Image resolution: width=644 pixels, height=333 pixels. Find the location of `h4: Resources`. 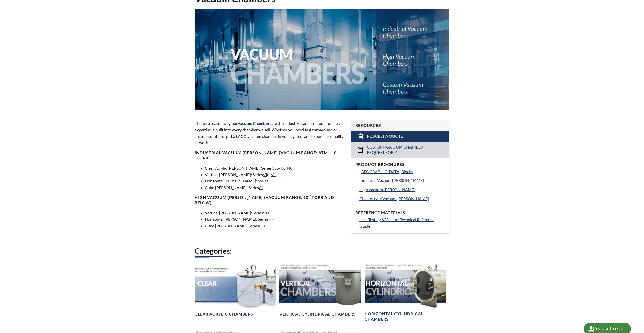

h4: Resources is located at coordinates (400, 126).